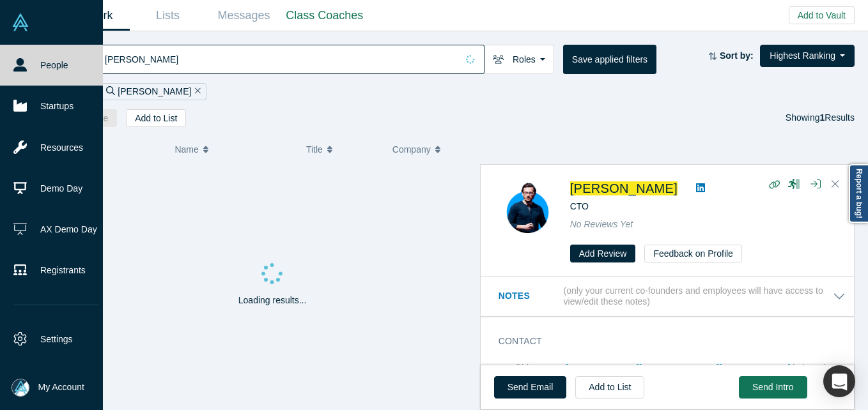 This screenshot has width=868, height=410. What do you see at coordinates (671, 296) in the screenshot?
I see `button: Notes (only your current co-founders and employees will have access to view/edit these notes)` at bounding box center [671, 296].